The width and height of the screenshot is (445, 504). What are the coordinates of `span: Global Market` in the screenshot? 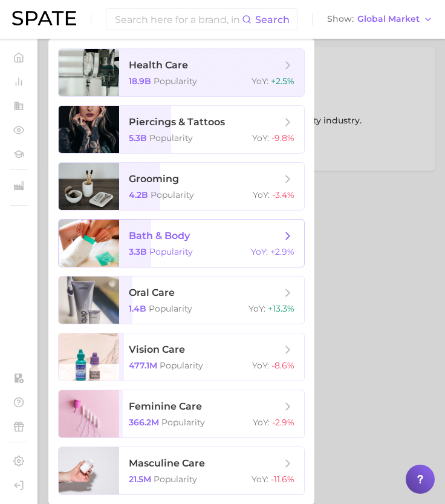 It's located at (388, 19).